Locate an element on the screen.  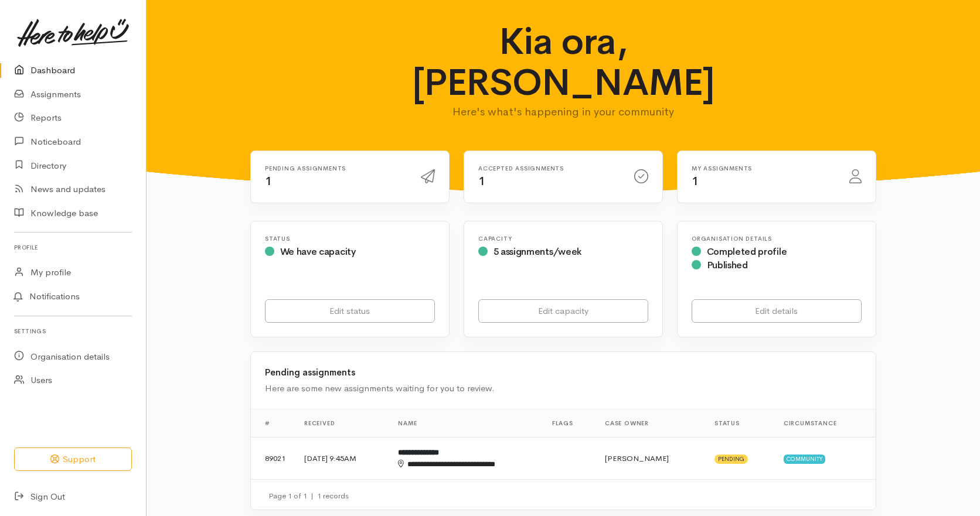
th: Received is located at coordinates (342, 424).